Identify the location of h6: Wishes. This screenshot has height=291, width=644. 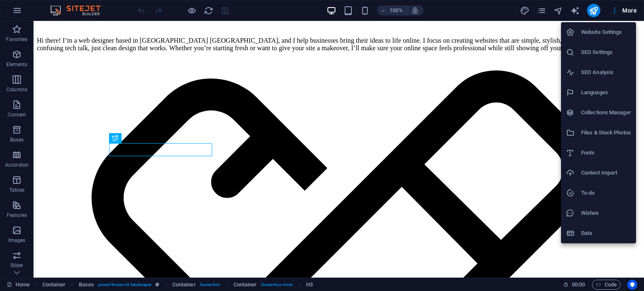
(605, 213).